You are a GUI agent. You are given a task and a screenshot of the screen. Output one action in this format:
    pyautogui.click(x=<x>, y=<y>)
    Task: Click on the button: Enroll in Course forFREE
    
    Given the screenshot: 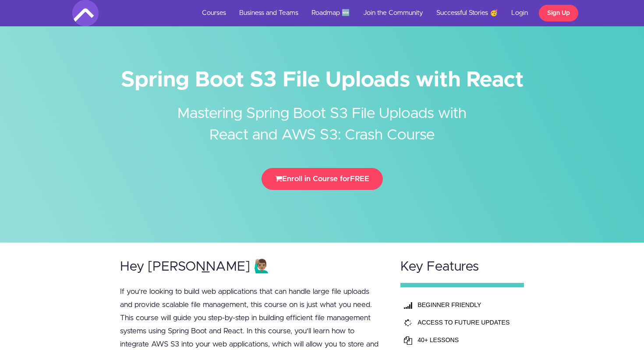 What is the action you would take?
    pyautogui.click(x=322, y=179)
    